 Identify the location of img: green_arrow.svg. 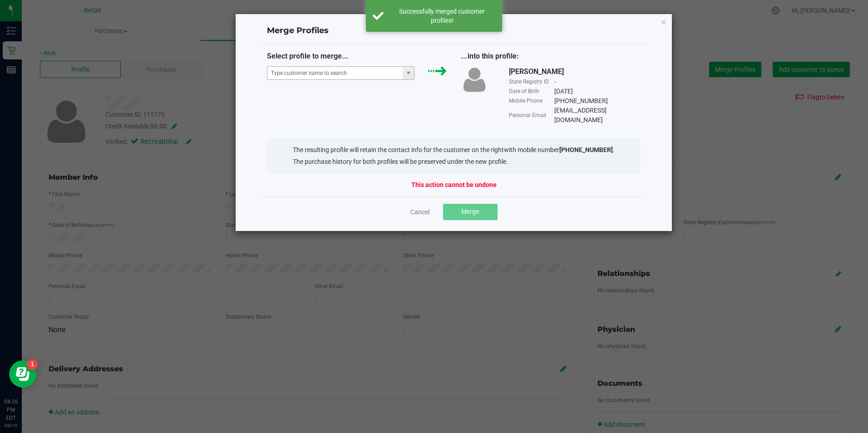
(437, 71).